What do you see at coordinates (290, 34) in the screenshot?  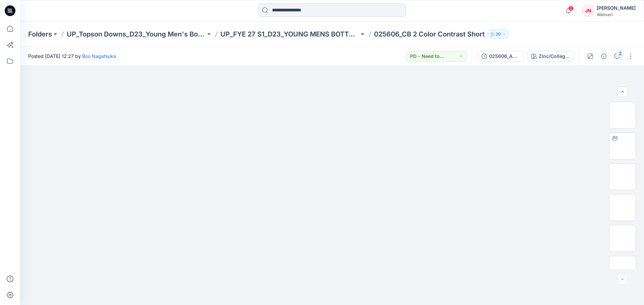 I see `a: UP_FYE 27 S1_D23_YOUNG MENS BOTTOMS TOPSON DOWNS` at bounding box center [290, 34].